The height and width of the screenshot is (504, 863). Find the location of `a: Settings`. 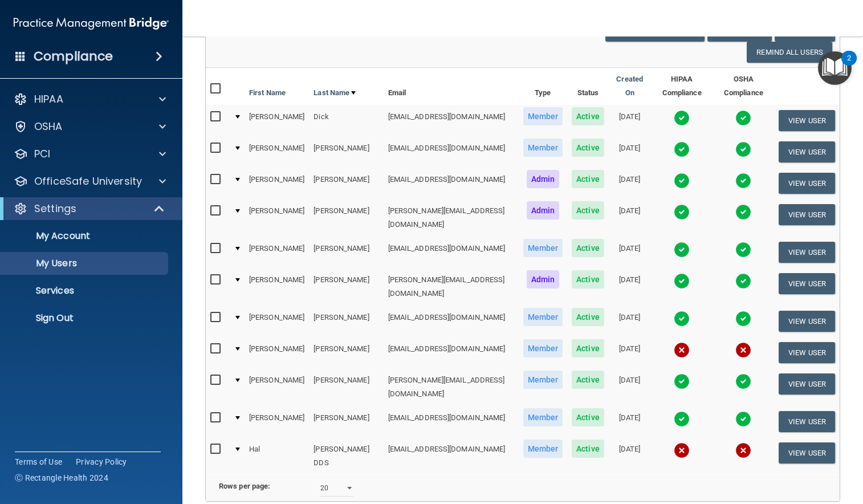

a: Settings is located at coordinates (90, 209).